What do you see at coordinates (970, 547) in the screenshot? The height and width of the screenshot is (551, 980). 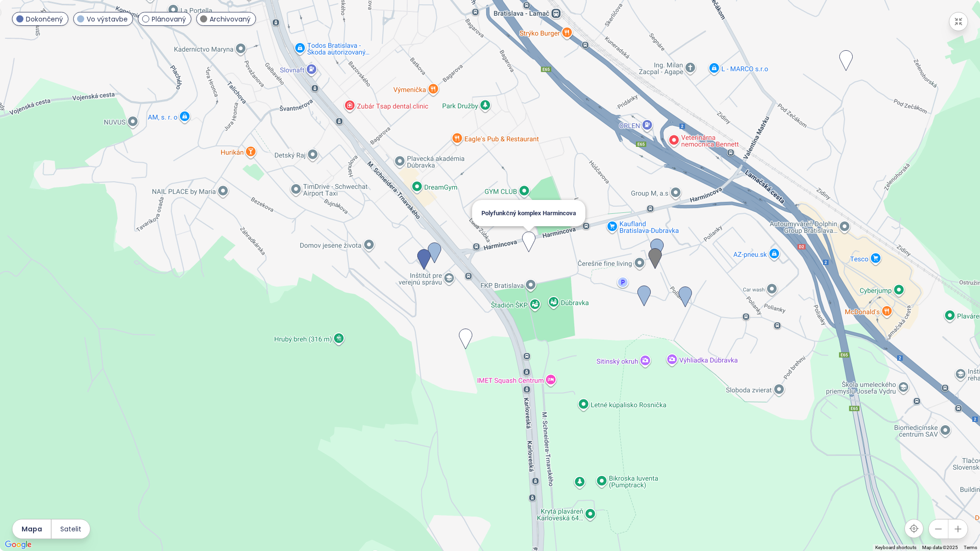 I see `a: Terms (opens in new tab)` at bounding box center [970, 547].